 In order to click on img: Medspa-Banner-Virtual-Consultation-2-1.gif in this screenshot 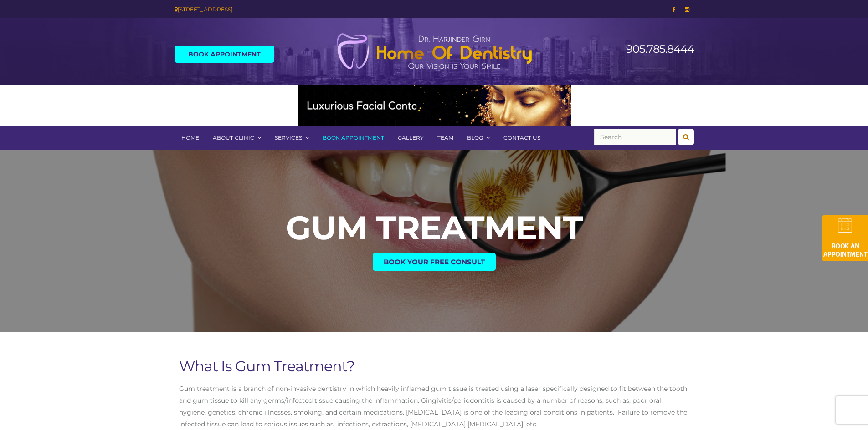, I will do `click(434, 106)`.